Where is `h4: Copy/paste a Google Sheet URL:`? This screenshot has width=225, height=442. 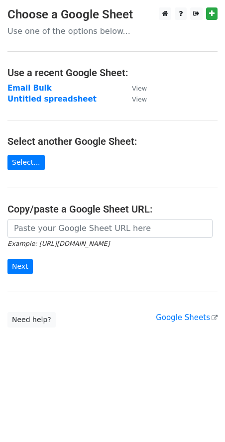 h4: Copy/paste a Google Sheet URL: is located at coordinates (113, 209).